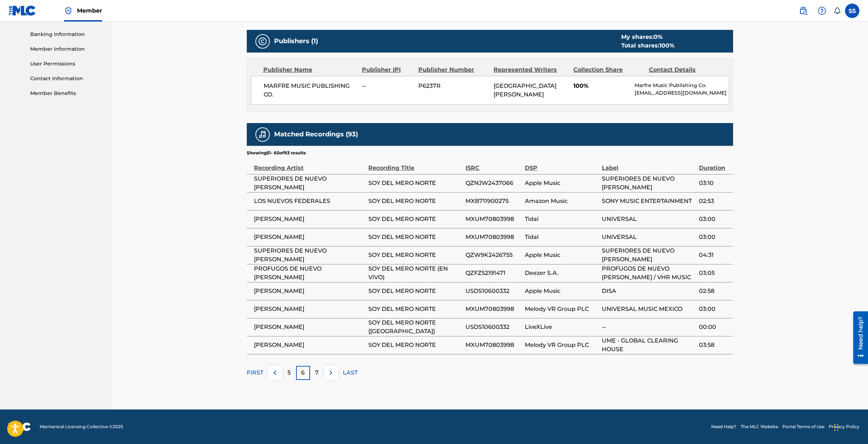  Describe the element at coordinates (13, 29) in the screenshot. I see `div: Open Resource Center` at that location.